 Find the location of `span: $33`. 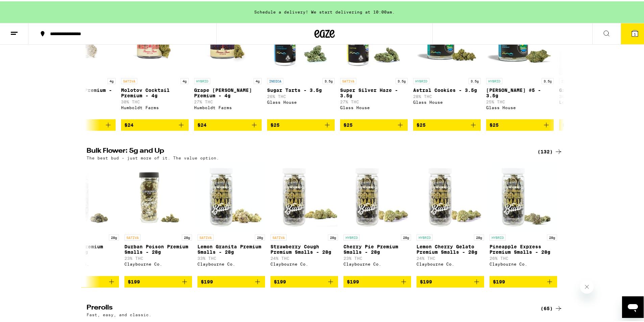

span: $33 is located at coordinates (567, 124).